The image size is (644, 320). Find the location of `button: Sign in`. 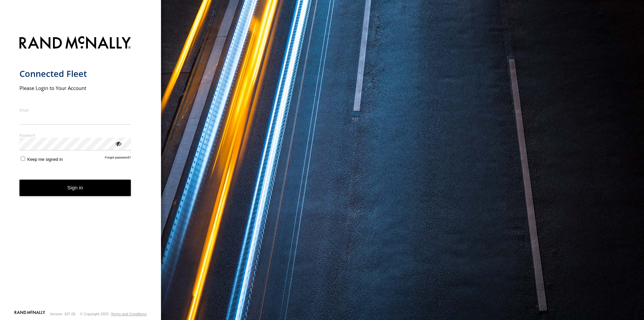

button: Sign in is located at coordinates (76, 188).